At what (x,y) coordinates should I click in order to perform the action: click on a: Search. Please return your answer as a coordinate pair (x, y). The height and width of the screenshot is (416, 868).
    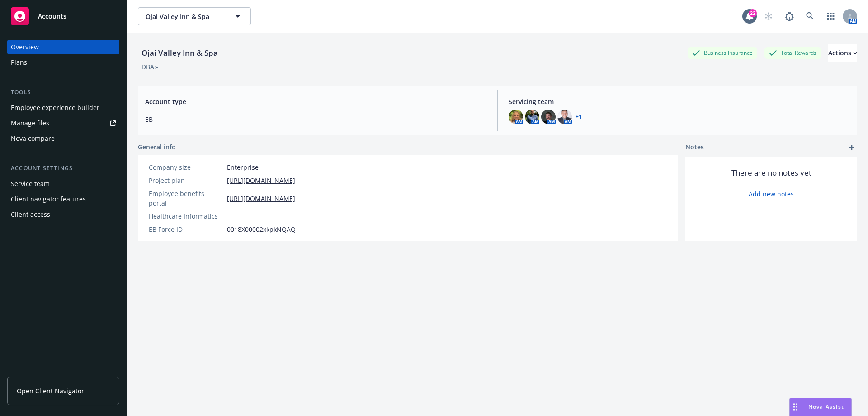
    Looking at the image, I should click on (811, 16).